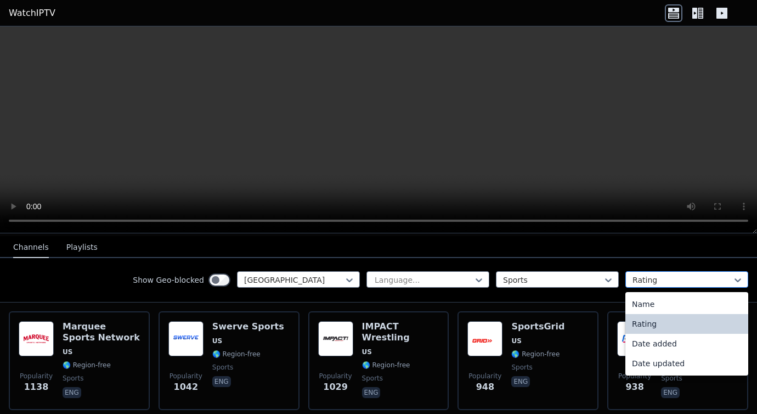 Image resolution: width=757 pixels, height=414 pixels. What do you see at coordinates (485, 339) in the screenshot?
I see `img: SportsGrid` at bounding box center [485, 339].